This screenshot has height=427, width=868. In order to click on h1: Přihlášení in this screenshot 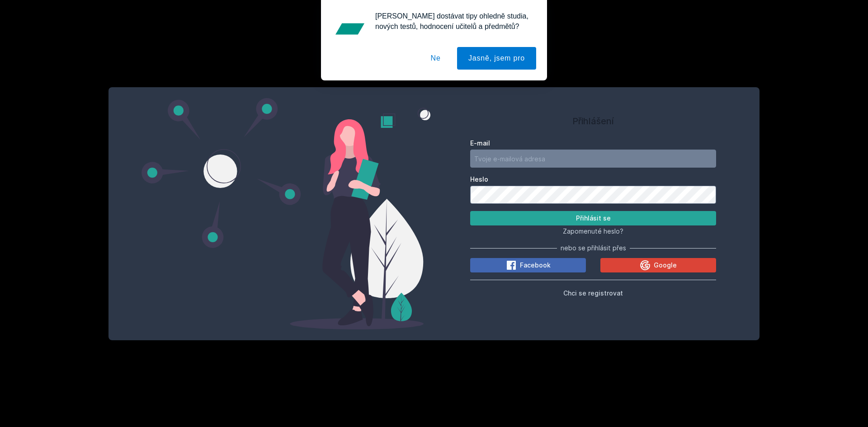, I will do `click(594, 121)`.